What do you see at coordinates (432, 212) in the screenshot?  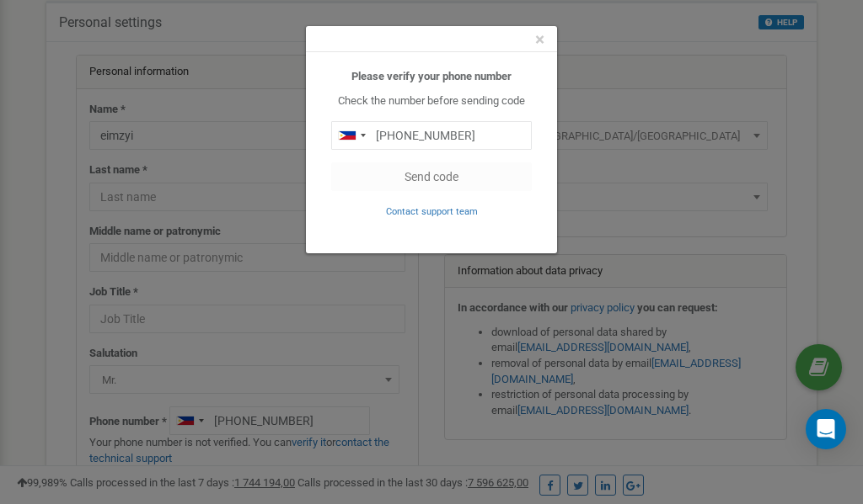 I see `small: Contact support team` at bounding box center [432, 212].